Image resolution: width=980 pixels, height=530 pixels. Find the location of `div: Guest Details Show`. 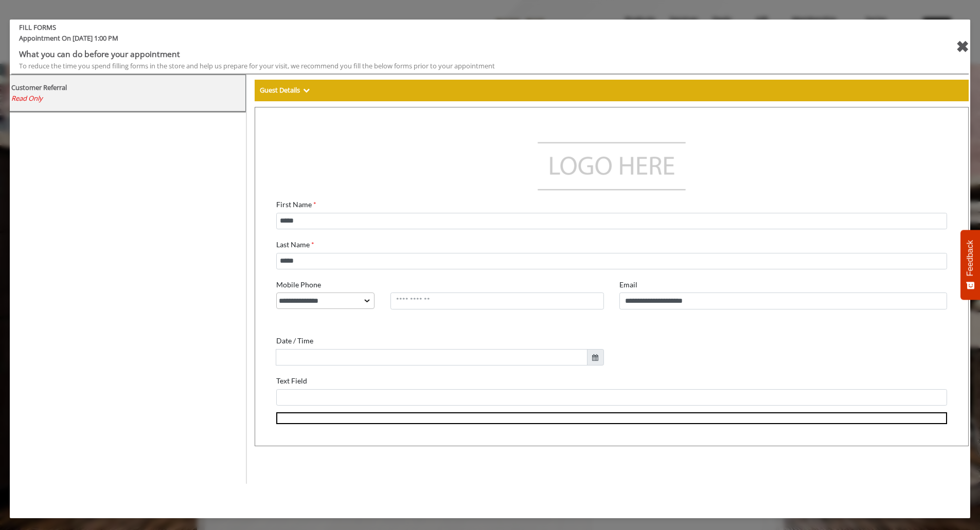

div: Guest Details Show is located at coordinates (611, 90).